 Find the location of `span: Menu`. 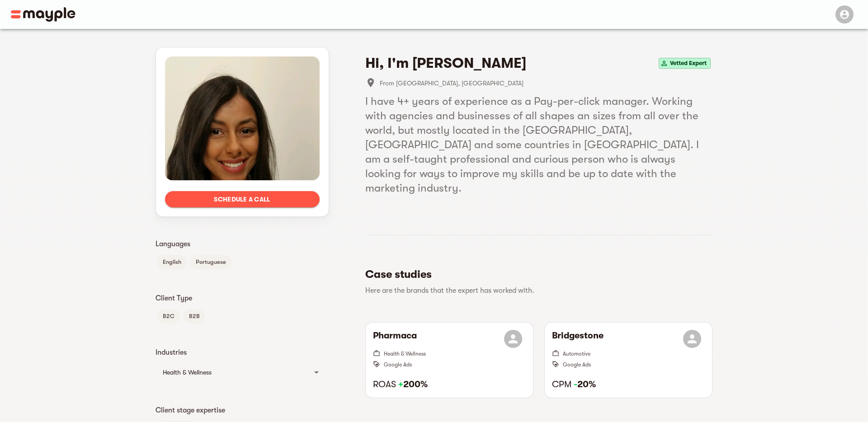

span: Menu is located at coordinates (843, 14).